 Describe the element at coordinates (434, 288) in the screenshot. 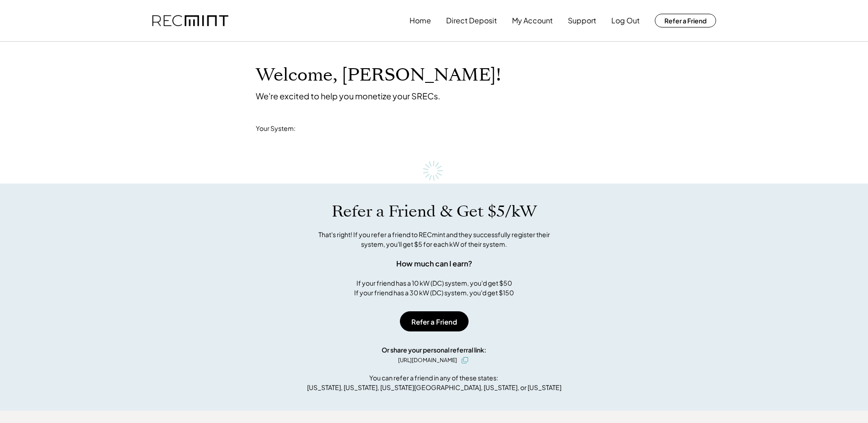

I see `div: If your friend has a 10 kW (DC) system, you'd get $50 If your friend has a 30 kW (DC) system, you...` at that location.